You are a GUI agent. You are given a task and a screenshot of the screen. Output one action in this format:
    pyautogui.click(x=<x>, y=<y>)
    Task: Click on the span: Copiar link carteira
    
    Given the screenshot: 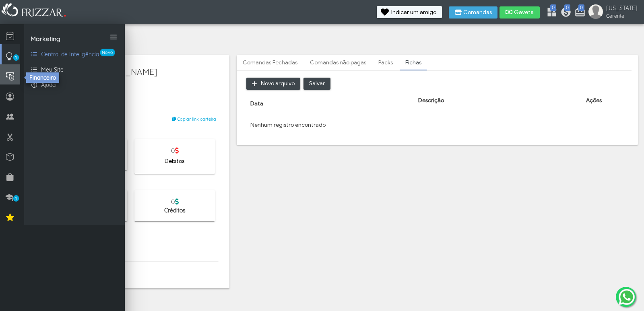 What is the action you would take?
    pyautogui.click(x=196, y=119)
    